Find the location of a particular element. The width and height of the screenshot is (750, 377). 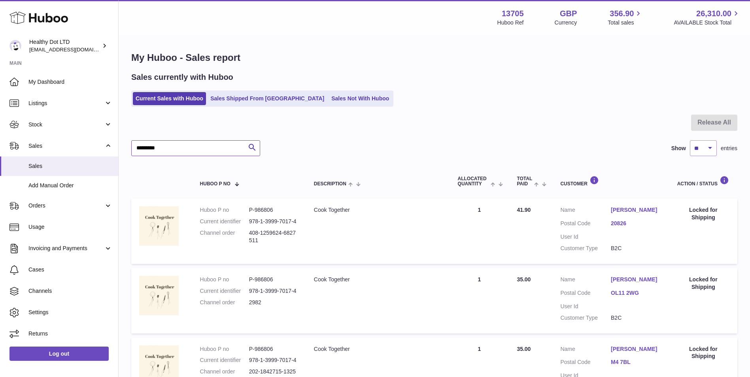

dd: 408-1259624-6827511 is located at coordinates (274, 237).